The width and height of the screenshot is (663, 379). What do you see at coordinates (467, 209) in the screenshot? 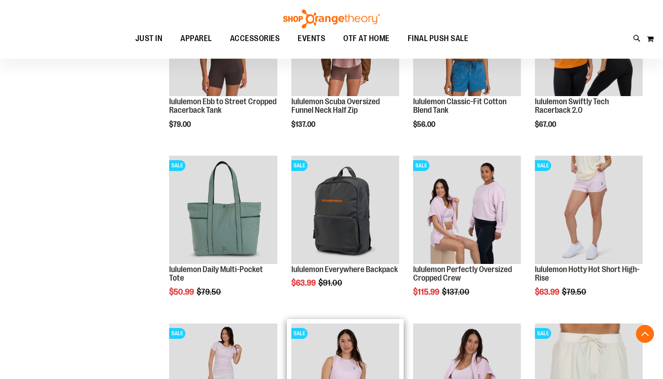
I see `img: lululemon Perfectly Oversized Cropped Crew` at bounding box center [467, 209].